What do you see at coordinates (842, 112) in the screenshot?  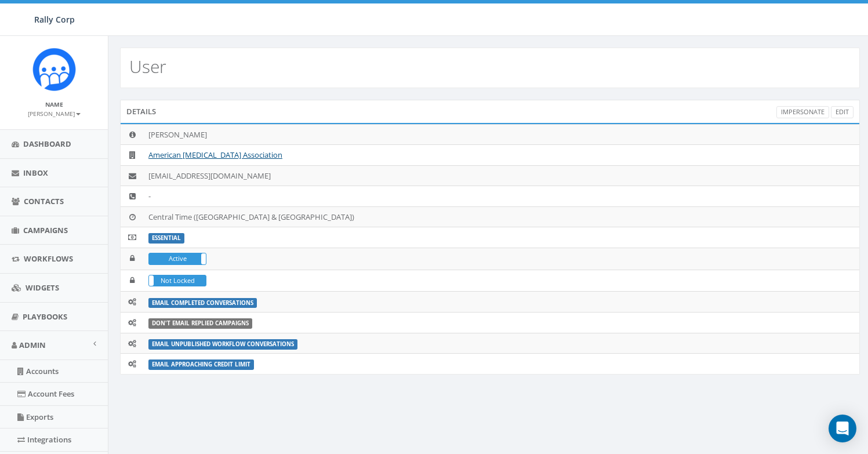 I see `a: Edit` at bounding box center [842, 112].